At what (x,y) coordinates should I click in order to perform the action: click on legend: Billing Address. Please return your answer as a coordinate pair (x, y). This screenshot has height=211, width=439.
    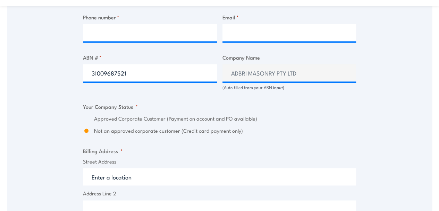
    Looking at the image, I should click on (103, 151).